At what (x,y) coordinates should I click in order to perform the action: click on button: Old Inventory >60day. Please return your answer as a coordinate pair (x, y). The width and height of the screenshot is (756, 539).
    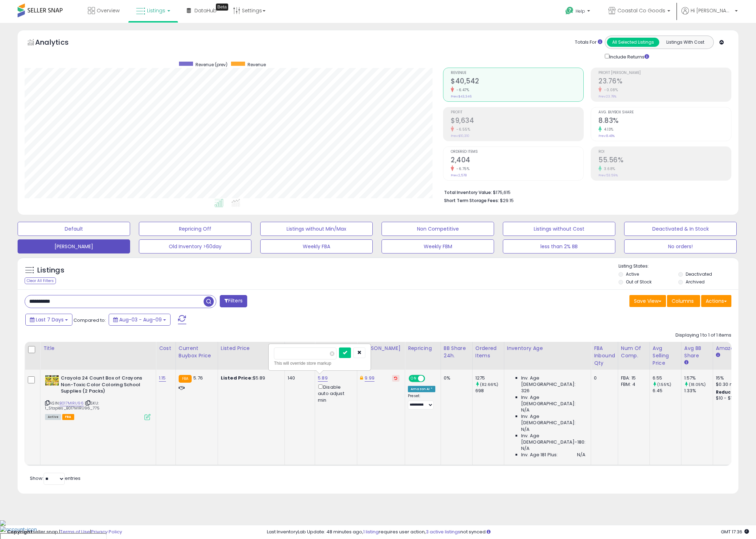
    Looking at the image, I should click on (196, 247).